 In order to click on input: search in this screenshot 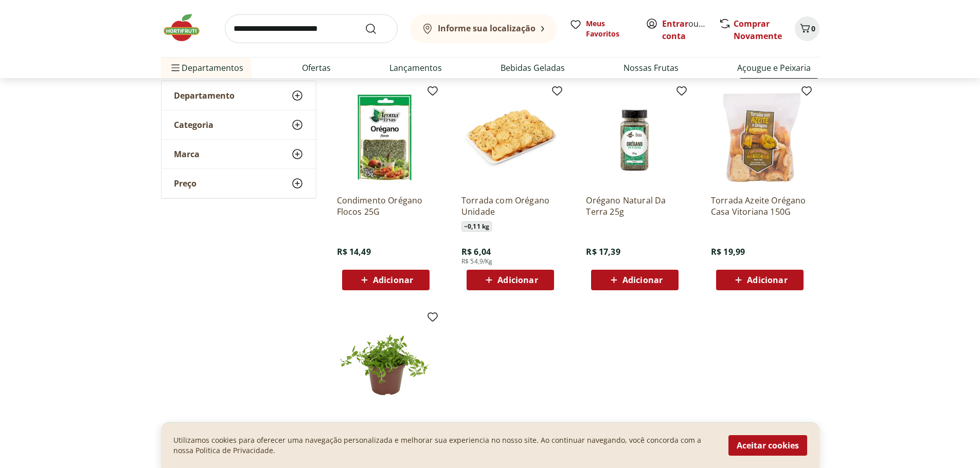, I will do `click(311, 29)`.